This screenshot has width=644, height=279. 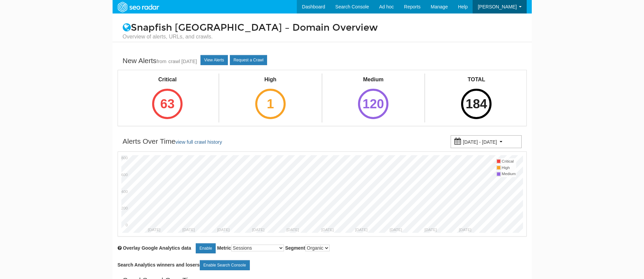 I want to click on span: Manage, so click(x=439, y=7).